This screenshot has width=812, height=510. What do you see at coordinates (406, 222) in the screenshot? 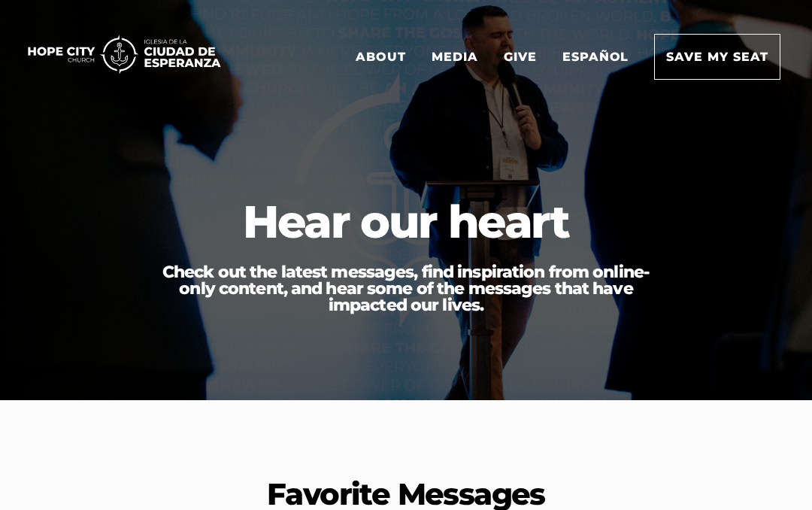
I see `h1: Hear our heart` at bounding box center [406, 222].